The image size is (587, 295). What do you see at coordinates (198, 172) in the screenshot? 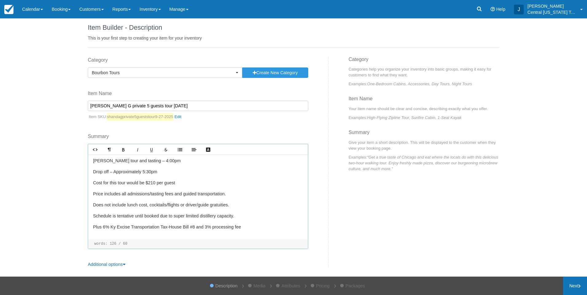
I see `p: Drop off – Approximately 5:30pm` at bounding box center [198, 172].